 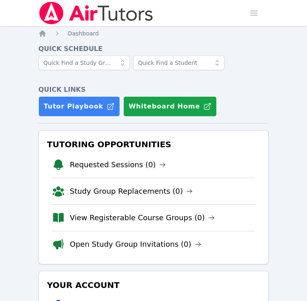 What do you see at coordinates (83, 33) in the screenshot?
I see `a: Dashboard` at bounding box center [83, 33].